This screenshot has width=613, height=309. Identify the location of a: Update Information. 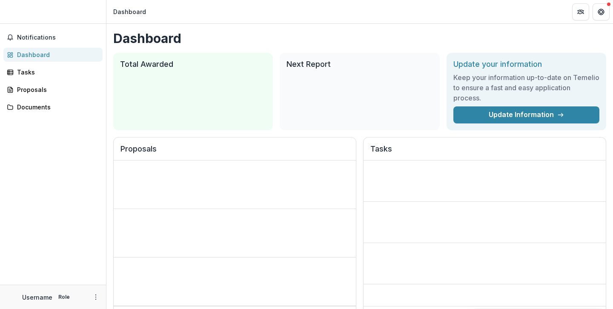
(526, 115).